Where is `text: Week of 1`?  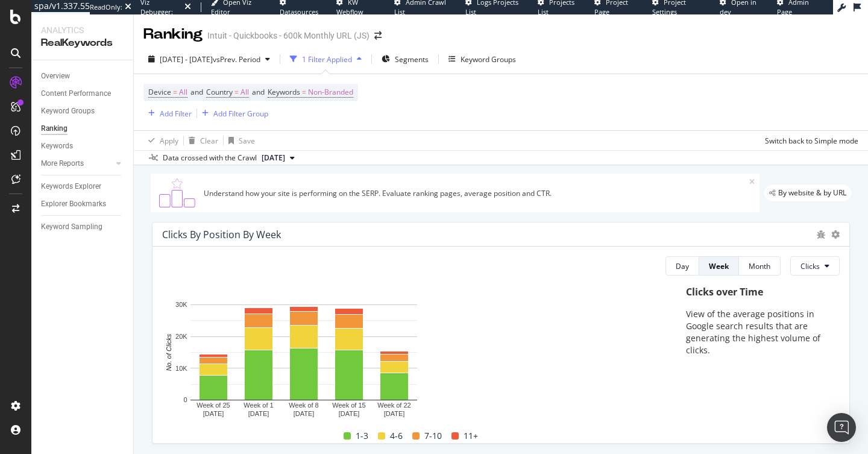
text: Week of 1 is located at coordinates (258, 405).